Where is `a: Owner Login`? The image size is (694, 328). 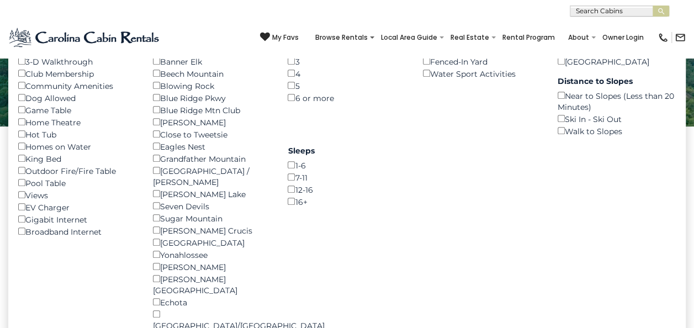 a: Owner Login is located at coordinates (623, 38).